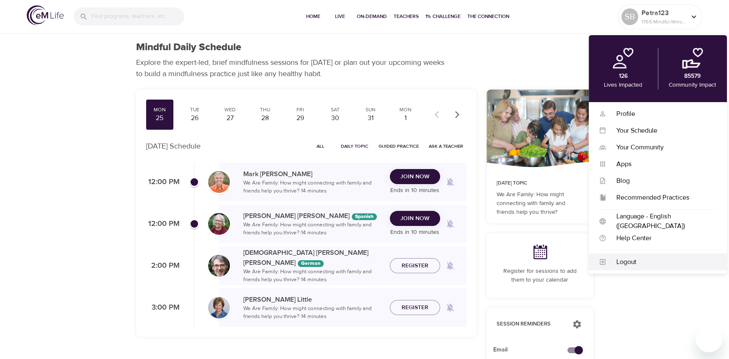 The image size is (729, 359). Describe the element at coordinates (450, 308) in the screenshot. I see `span: Remind me when a class goes live every Monday at 3:00 PM` at that location.